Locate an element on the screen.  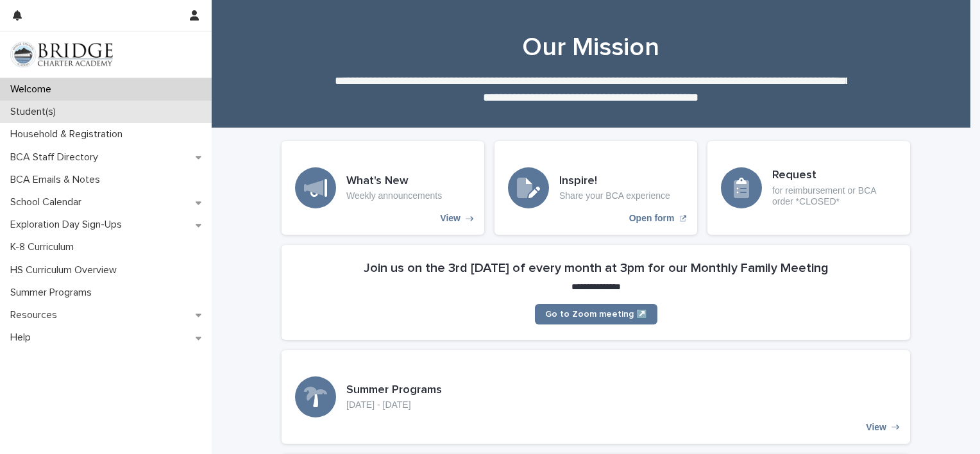
a: Go to Zoom meeting ↗️ is located at coordinates (595, 314).